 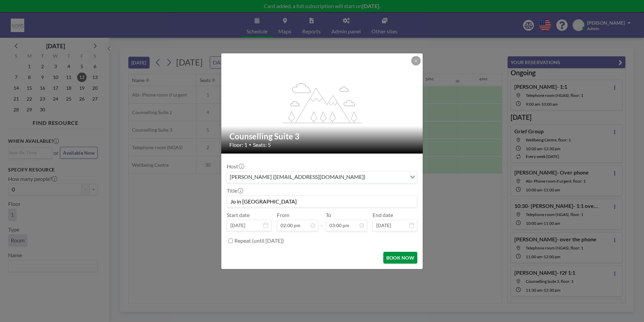 I want to click on span: Seats: 5, so click(x=262, y=145).